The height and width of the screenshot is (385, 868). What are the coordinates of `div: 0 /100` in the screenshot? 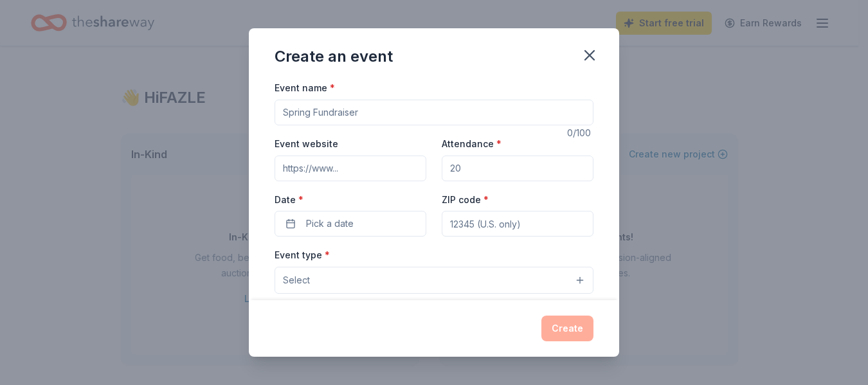 It's located at (580, 133).